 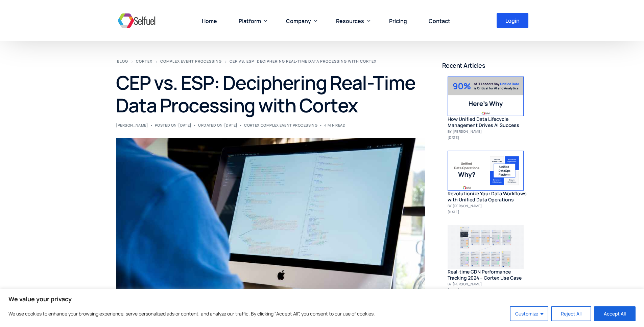 What do you see at coordinates (322, 299) in the screenshot?
I see `p: We value your privacy` at bounding box center [322, 299].